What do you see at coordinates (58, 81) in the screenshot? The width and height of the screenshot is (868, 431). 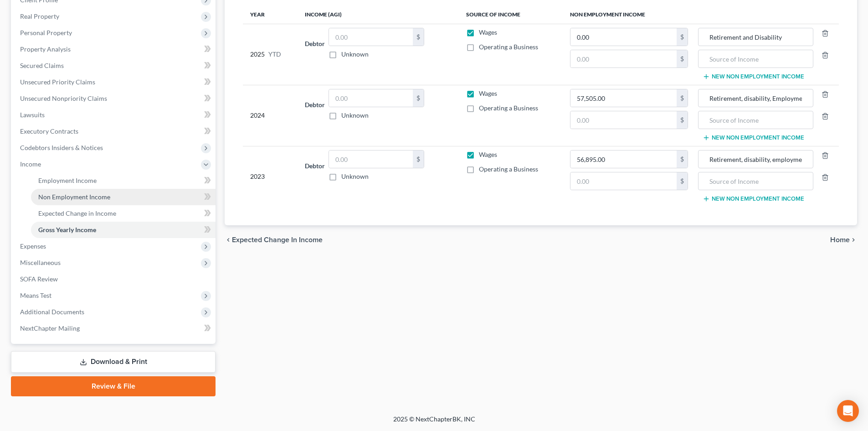 I see `span: Unsecured Priority Claims` at bounding box center [58, 81].